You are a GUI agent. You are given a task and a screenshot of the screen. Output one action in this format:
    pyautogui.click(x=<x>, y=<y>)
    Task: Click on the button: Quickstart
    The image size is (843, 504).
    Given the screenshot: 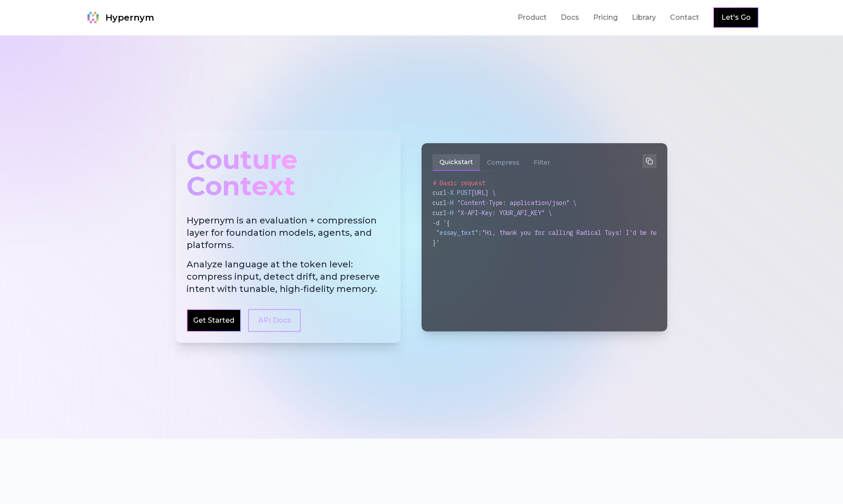 What is the action you would take?
    pyautogui.click(x=456, y=163)
    